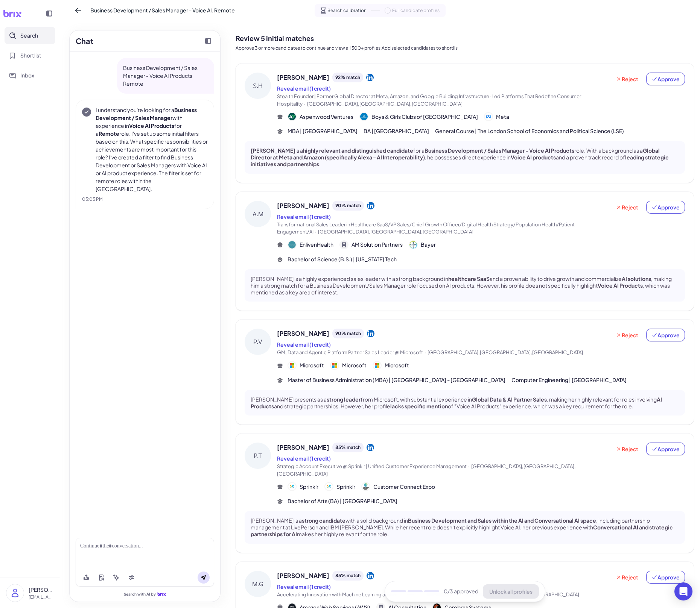  Describe the element at coordinates (464, 38) in the screenshot. I see `h2: Review 5 initial matches` at that location.